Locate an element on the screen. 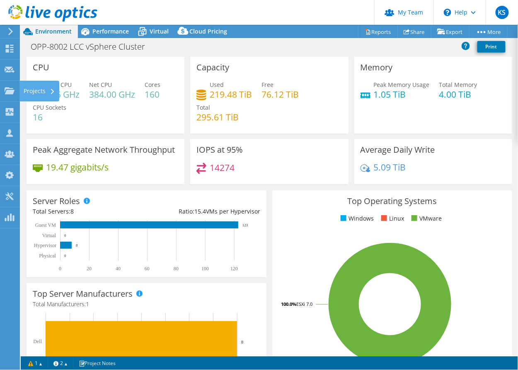  text: 123 is located at coordinates (245, 225).